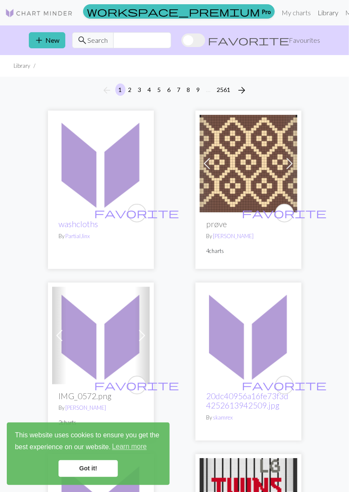 The height and width of the screenshot is (492, 349). Describe the element at coordinates (101, 423) in the screenshot. I see `p: 2 charts` at that location.